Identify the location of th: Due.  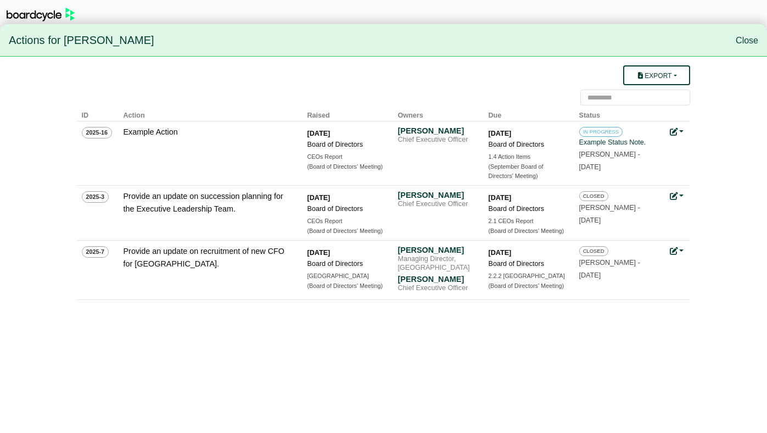
(529, 113).